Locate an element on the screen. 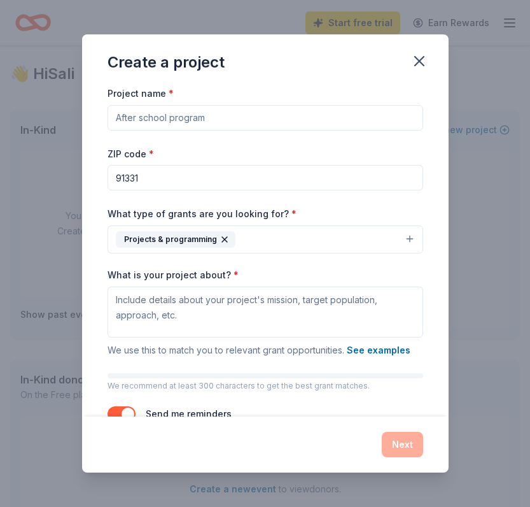 The height and width of the screenshot is (507, 530). label: What type of grants are you looking for? is located at coordinates (202, 214).